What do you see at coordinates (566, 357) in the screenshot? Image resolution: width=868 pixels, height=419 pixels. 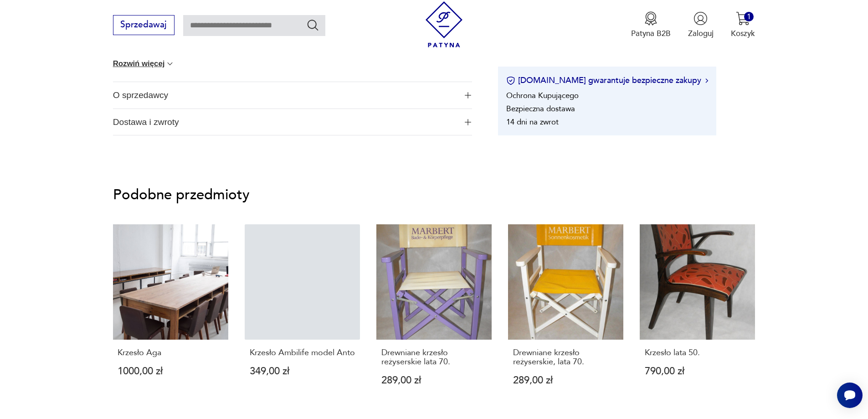 I see `p: Drewniane krzesło reżyserskie, lata 70.` at bounding box center [566, 357].